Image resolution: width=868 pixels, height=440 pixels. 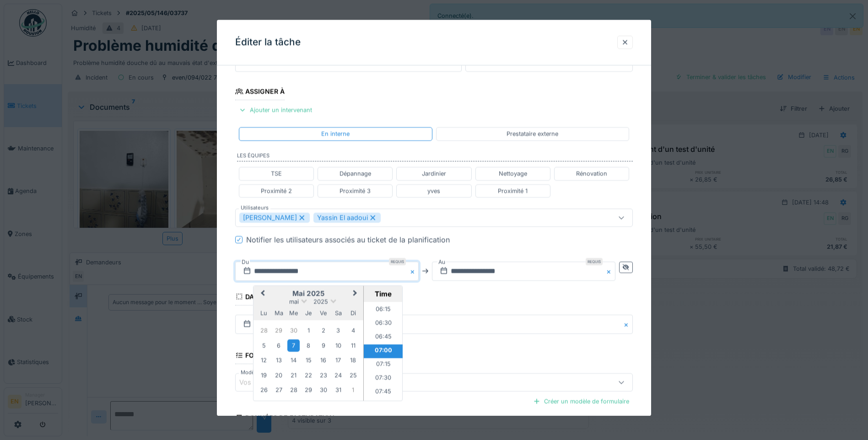 I want to click on div: Choose samedi 3 mai 2025, so click(x=338, y=331).